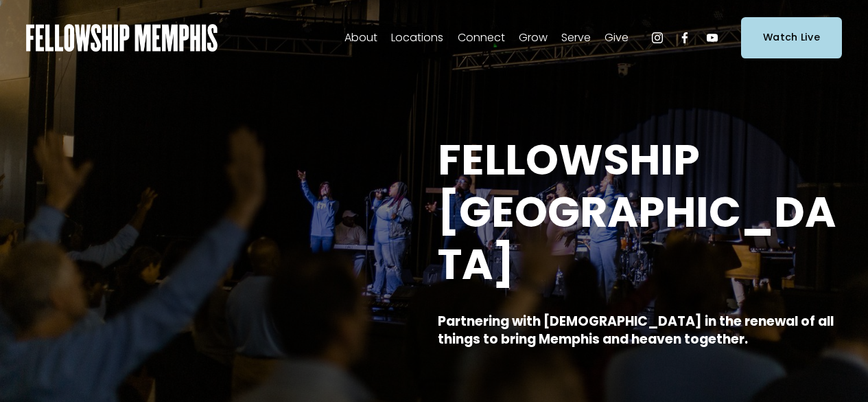 Image resolution: width=868 pixels, height=402 pixels. I want to click on a: YouTube, so click(713, 38).